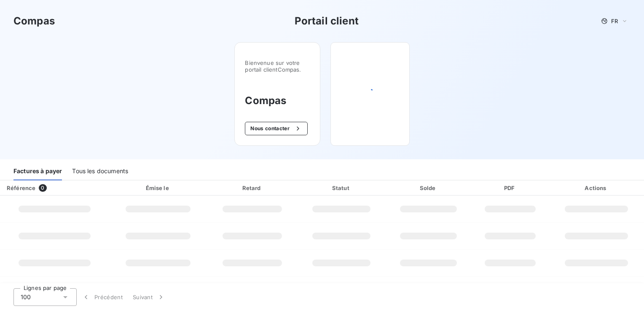 Image resolution: width=644 pixels, height=311 pixels. What do you see at coordinates (102, 298) in the screenshot?
I see `button: Précédent` at bounding box center [102, 298].